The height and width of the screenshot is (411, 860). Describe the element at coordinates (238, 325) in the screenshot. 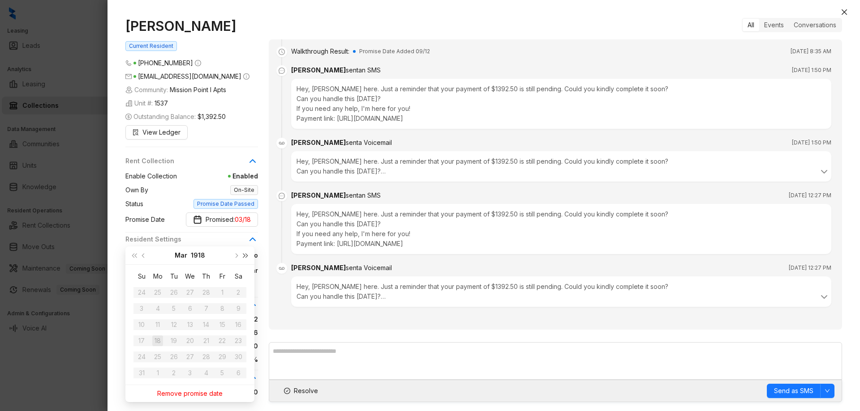

I see `div: 16` at that location.